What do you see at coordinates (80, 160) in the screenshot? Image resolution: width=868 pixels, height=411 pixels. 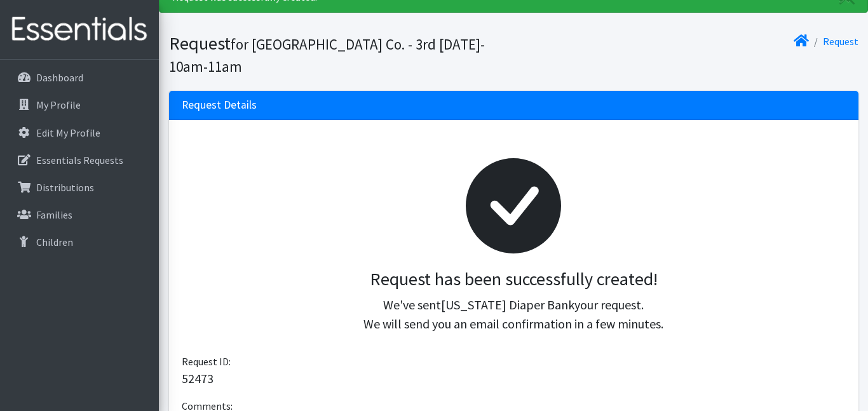 I see `p: Essentials Requests` at bounding box center [80, 160].